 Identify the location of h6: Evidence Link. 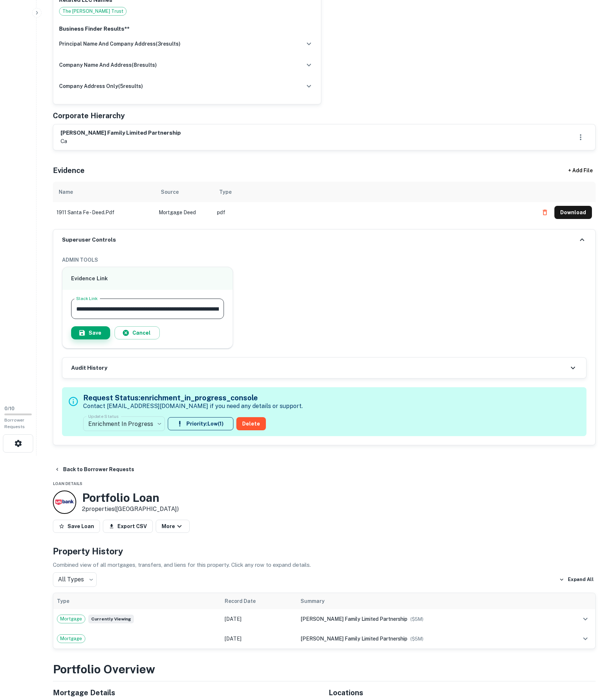
(147, 279).